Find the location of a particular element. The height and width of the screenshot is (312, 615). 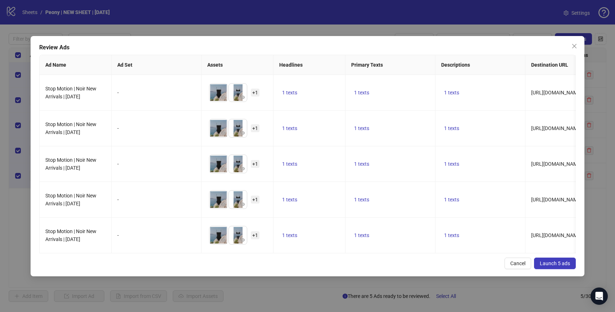

span: Launch 5 ads is located at coordinates (555, 263).